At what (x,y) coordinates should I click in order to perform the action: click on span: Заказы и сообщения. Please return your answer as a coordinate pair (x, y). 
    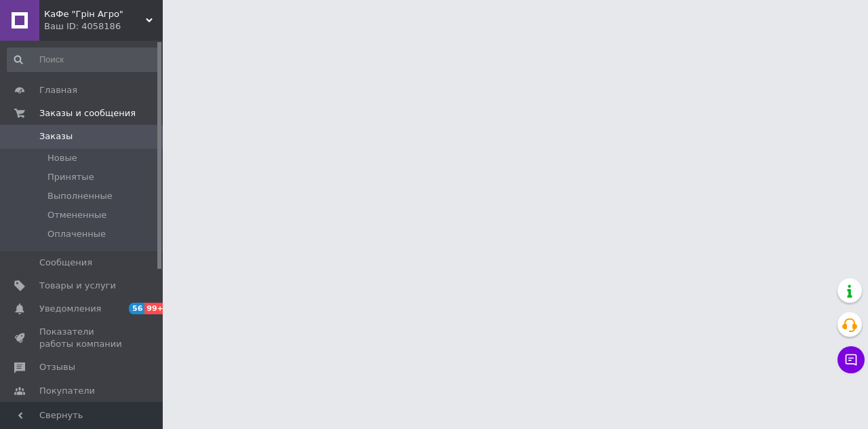
    Looking at the image, I should click on (88, 113).